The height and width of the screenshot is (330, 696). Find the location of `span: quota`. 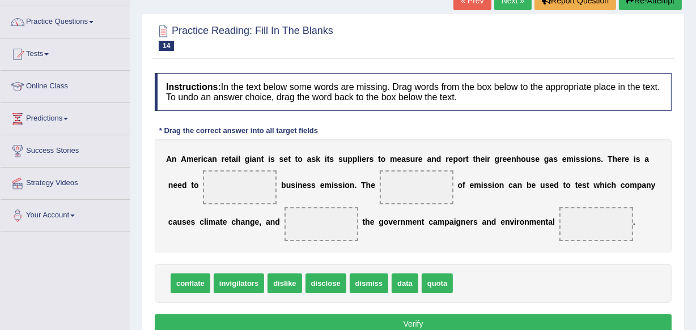

span: quota is located at coordinates (437, 283).